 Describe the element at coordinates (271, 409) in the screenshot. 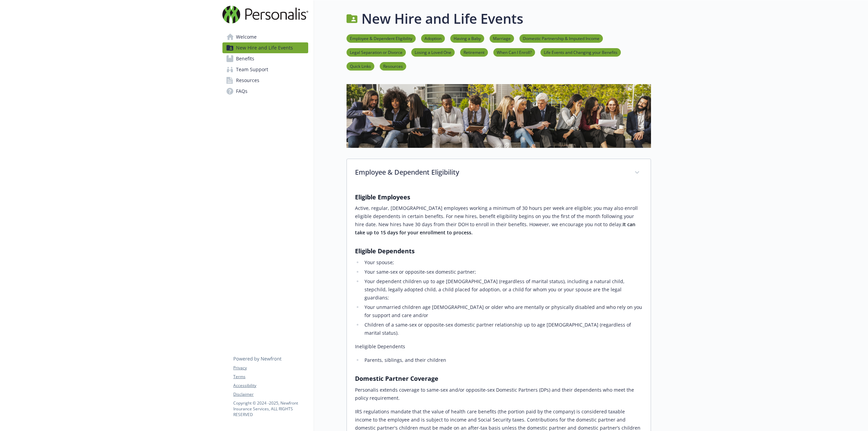

I see `p: Copyright © 2024 - 2025 , Newfront Insurance Services, ALL RIGHTS RESERVED` at that location.